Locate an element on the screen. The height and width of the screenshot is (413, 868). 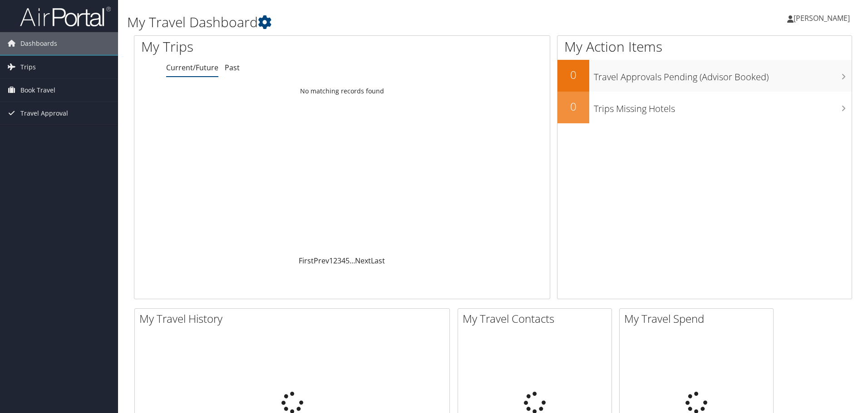
a: First is located at coordinates (306, 261).